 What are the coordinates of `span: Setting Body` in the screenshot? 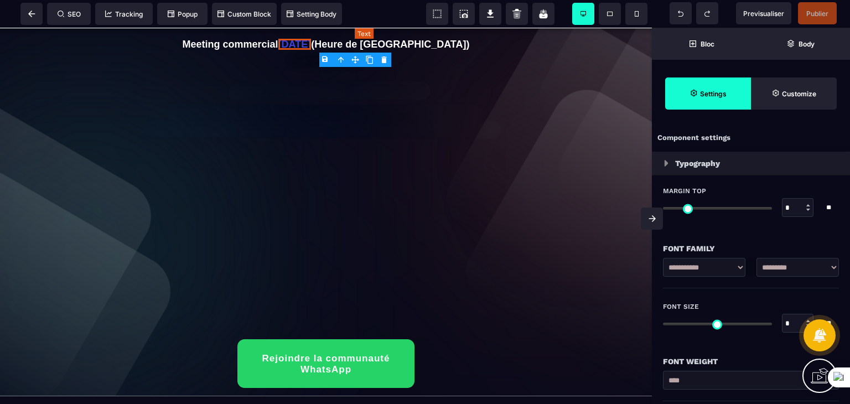 It's located at (312, 14).